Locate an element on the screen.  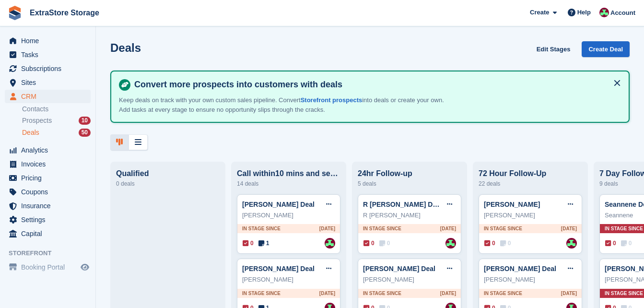
span: Insurance is located at coordinates (50, 206).